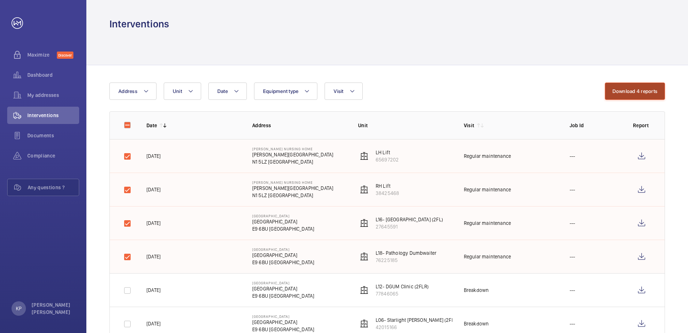 The height and width of the screenshot is (333, 688). What do you see at coordinates (53, 156) in the screenshot?
I see `span: Compliance` at bounding box center [53, 156].